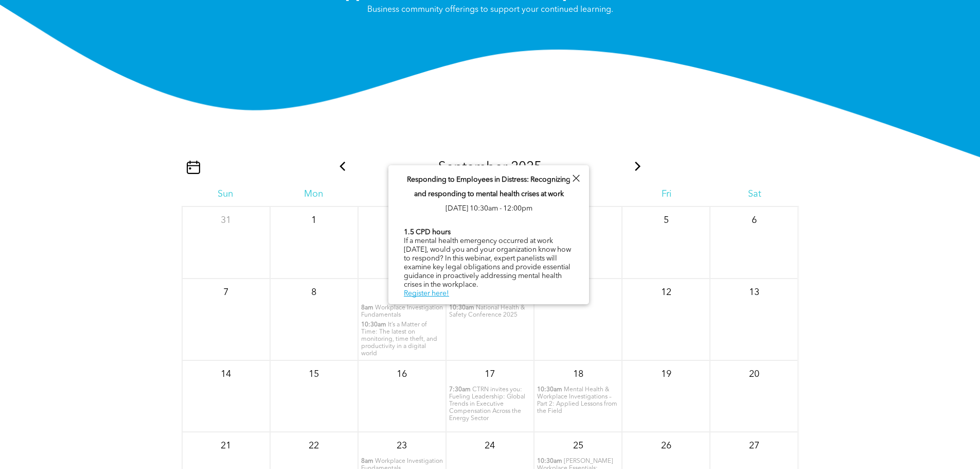 This screenshot has width=980, height=469. I want to click on span: Mental Health & Workplace Investigations – Part 2: Applied Lessons from the Field, so click(578, 401).